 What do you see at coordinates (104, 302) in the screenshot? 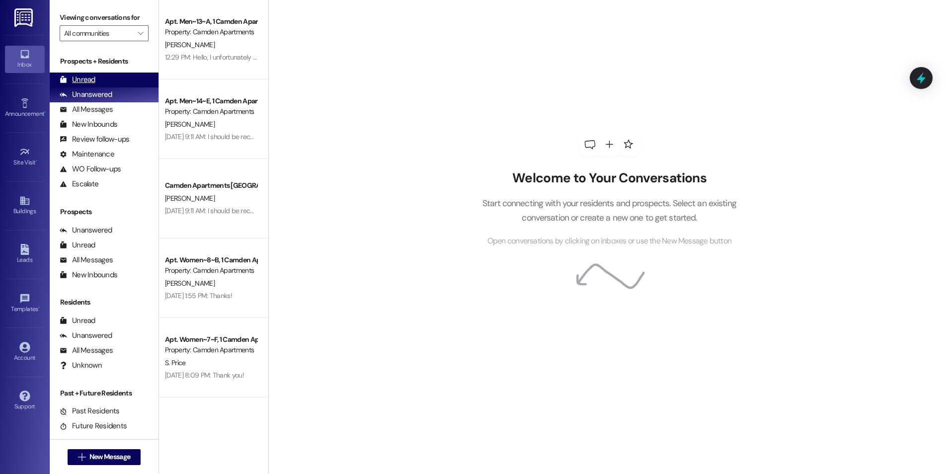
I see `div: Residents` at bounding box center [104, 302].